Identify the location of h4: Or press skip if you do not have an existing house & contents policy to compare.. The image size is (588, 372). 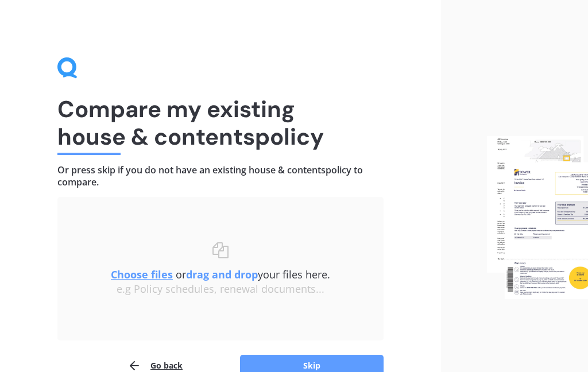
(221, 175).